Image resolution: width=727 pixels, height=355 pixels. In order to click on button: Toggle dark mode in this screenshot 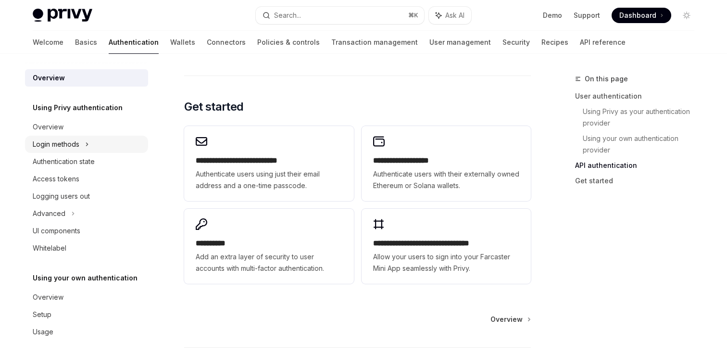, I will do `click(687, 15)`.